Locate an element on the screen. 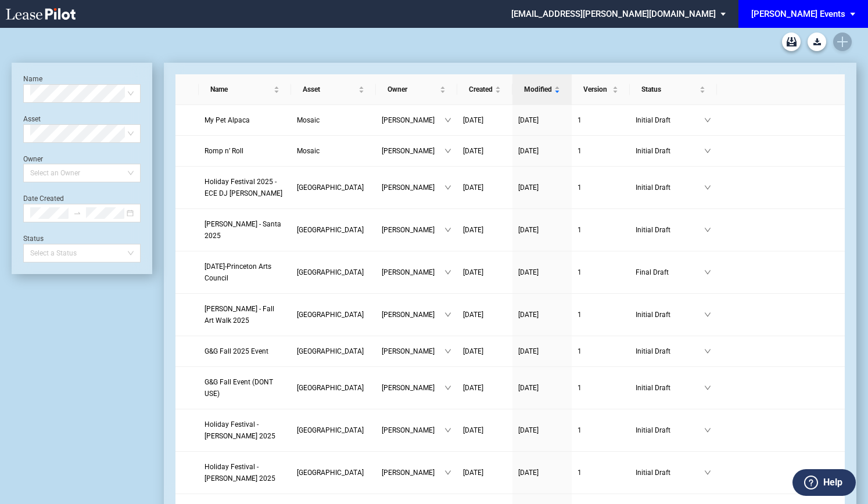 The height and width of the screenshot is (504, 868). a: Download Blank Form is located at coordinates (817, 42).